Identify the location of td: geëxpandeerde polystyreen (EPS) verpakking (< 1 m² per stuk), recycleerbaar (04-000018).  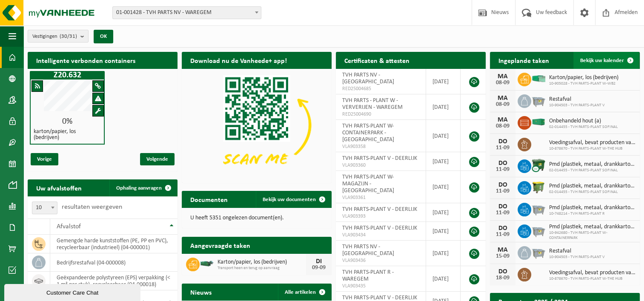
(114, 281).